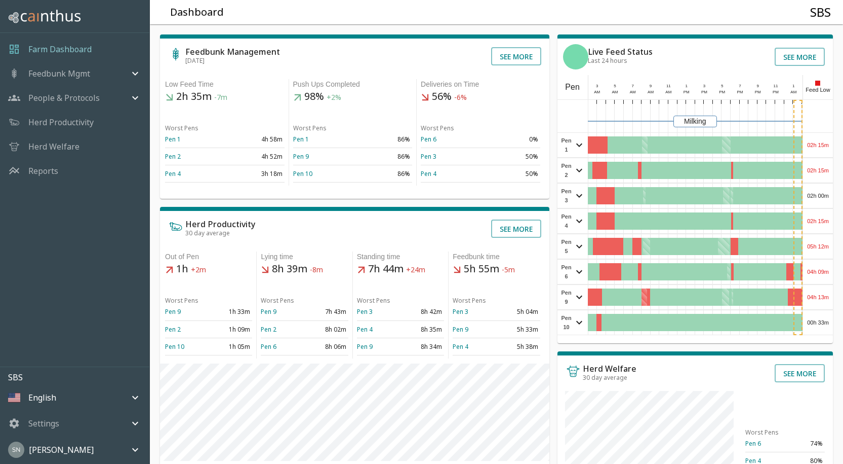 This screenshot has height=464, width=843. Describe the element at coordinates (327, 312) in the screenshot. I see `td: 7h 43m` at that location.